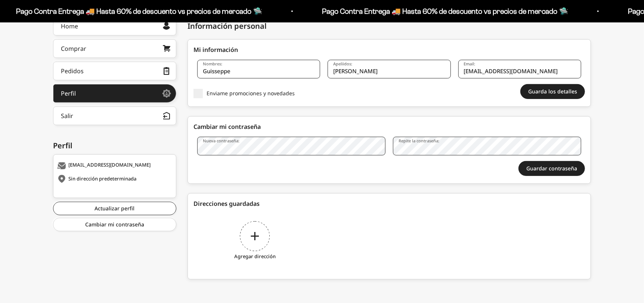 This screenshot has height=303, width=644. What do you see at coordinates (255, 256) in the screenshot?
I see `i: Agregar dirección` at bounding box center [255, 256].